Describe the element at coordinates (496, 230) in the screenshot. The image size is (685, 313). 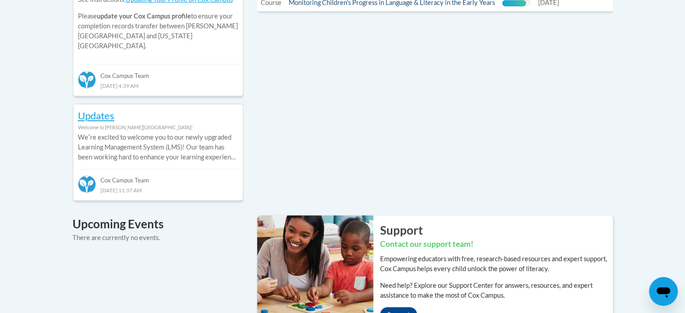
I see `h2: Support` at that location.